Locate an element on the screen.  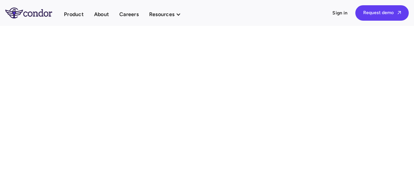
a: Request demo is located at coordinates (382, 13).